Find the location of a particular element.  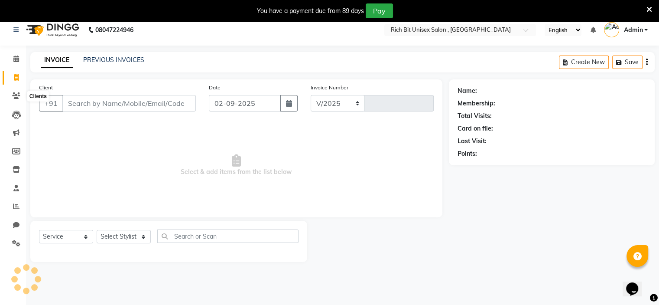

a: PREVIOUS INVOICES is located at coordinates (114, 60).